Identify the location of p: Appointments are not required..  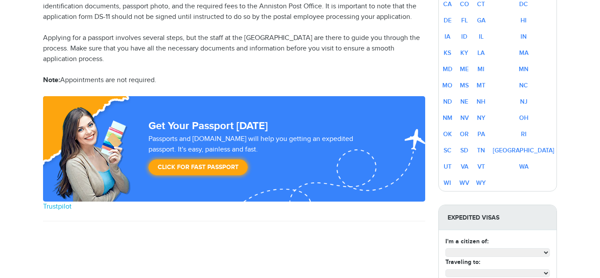
(234, 80).